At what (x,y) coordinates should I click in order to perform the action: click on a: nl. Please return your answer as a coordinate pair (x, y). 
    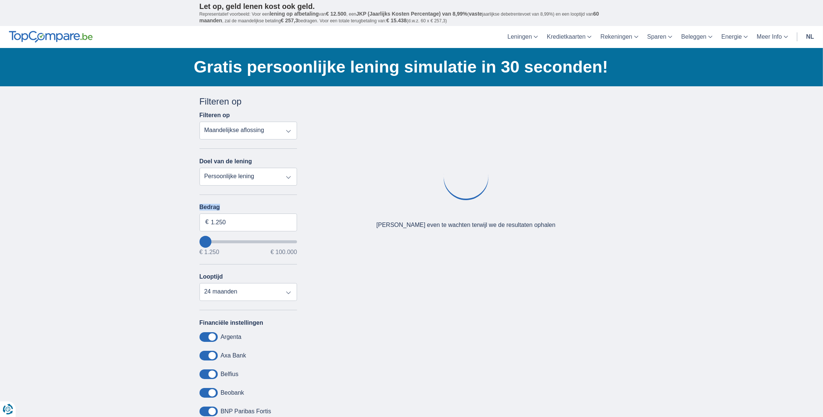
    Looking at the image, I should click on (810, 37).